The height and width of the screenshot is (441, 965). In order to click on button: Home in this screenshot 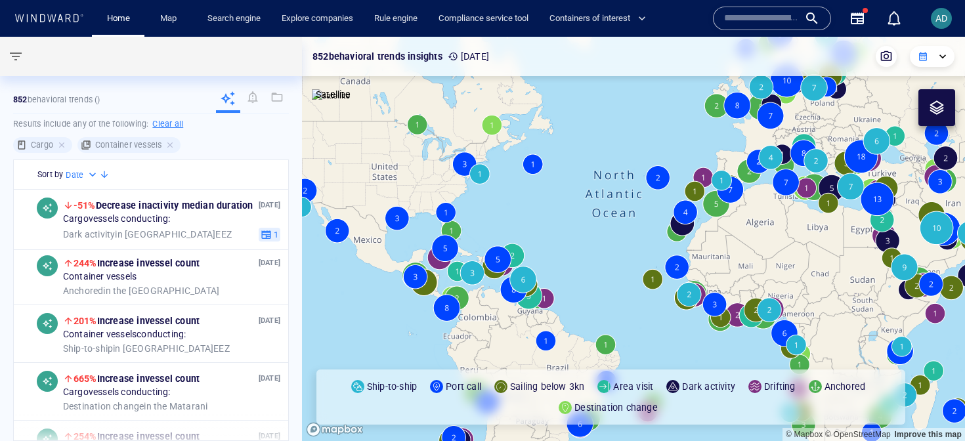, I will do `click(118, 18)`.